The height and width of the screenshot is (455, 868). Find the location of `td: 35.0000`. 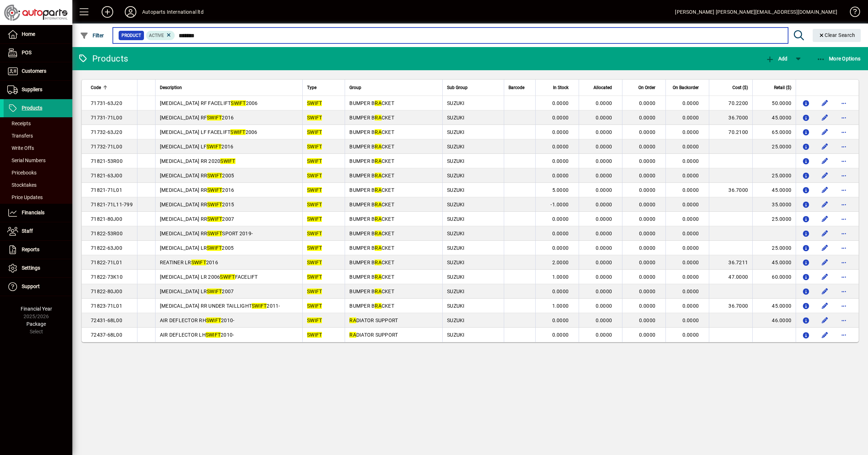

td: 35.0000 is located at coordinates (774, 204).